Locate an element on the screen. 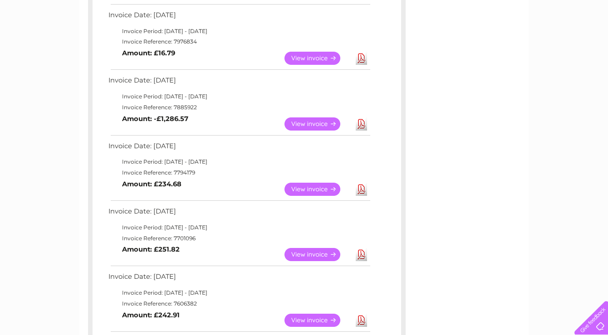  b: Amount: £251.82 is located at coordinates (151, 249).